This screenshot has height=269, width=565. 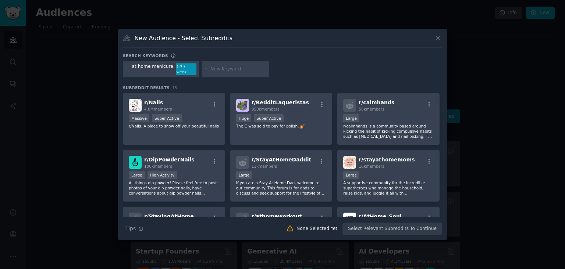 What do you see at coordinates (377, 102) in the screenshot?
I see `span: r/ calmhands` at bounding box center [377, 102].